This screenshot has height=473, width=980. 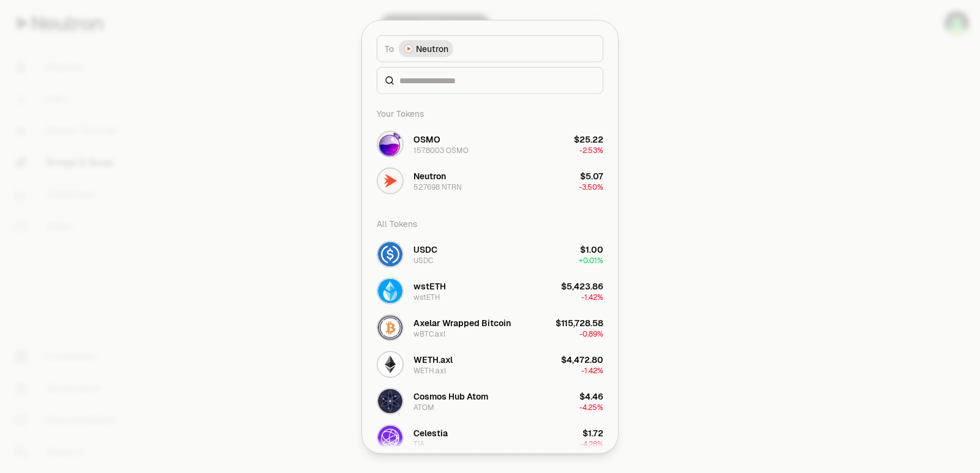 What do you see at coordinates (579, 322) in the screenshot?
I see `div: $115,728.58` at bounding box center [579, 322].